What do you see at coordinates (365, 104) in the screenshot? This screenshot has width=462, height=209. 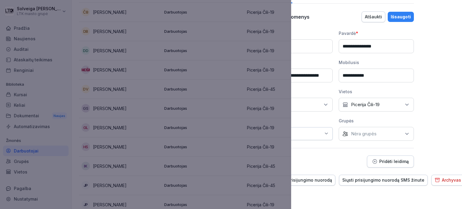 I see `font: Picerija Čili-19` at bounding box center [365, 104].